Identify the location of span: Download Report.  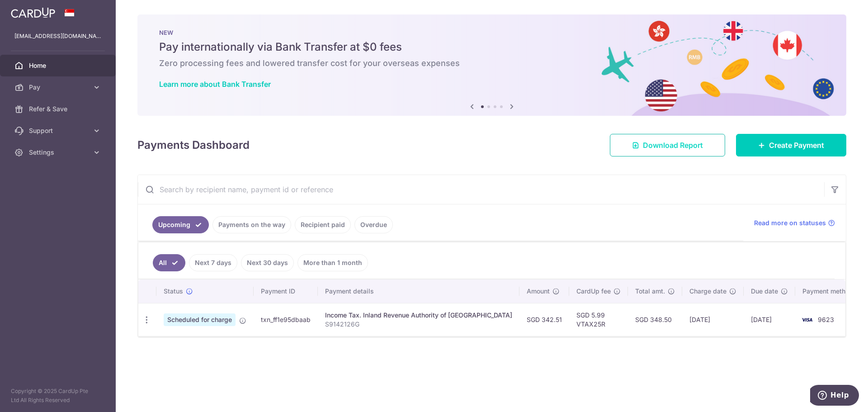
(673, 145).